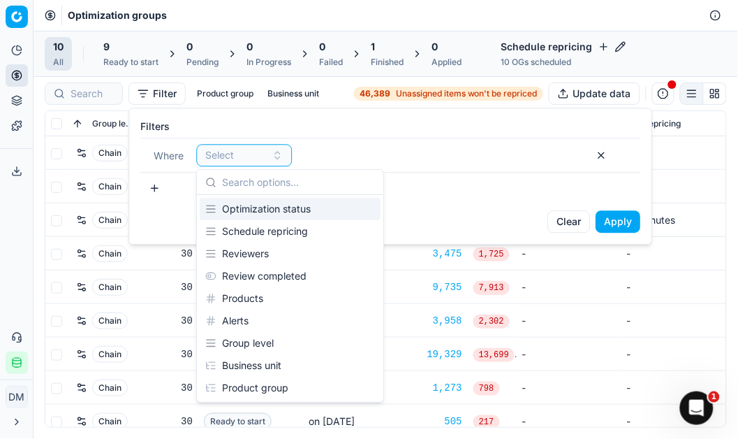 The width and height of the screenshot is (738, 439). Describe the element at coordinates (290, 231) in the screenshot. I see `div: Schedule repricing` at that location.